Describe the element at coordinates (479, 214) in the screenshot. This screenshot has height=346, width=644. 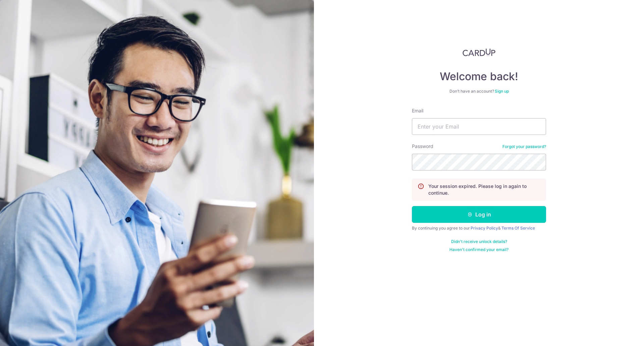
I see `button: Log in` at that location.